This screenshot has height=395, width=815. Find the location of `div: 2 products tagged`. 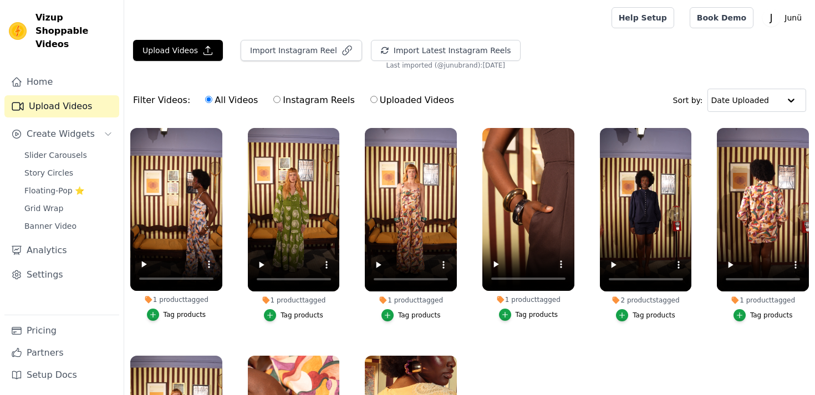

div: 2 products tagged is located at coordinates (646, 300).